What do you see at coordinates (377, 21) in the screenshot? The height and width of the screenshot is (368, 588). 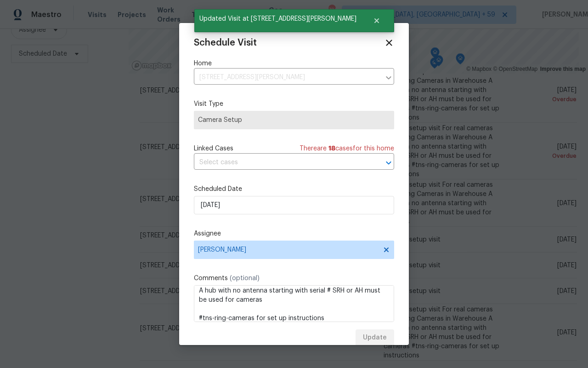 I see `button: Close` at bounding box center [377, 21].